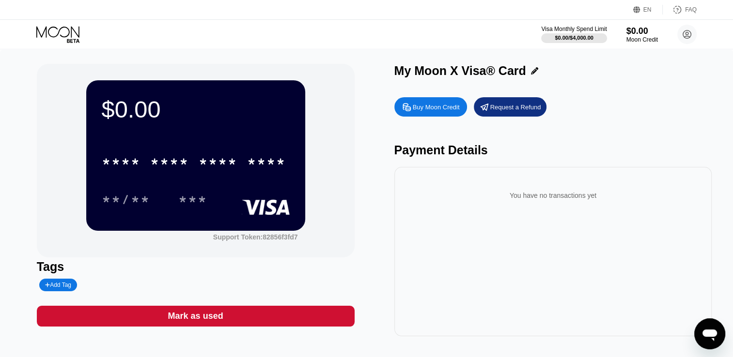 The width and height of the screenshot is (733, 357). What do you see at coordinates (255, 237) in the screenshot?
I see `div: Support Token: 82856f3fd7` at bounding box center [255, 237].